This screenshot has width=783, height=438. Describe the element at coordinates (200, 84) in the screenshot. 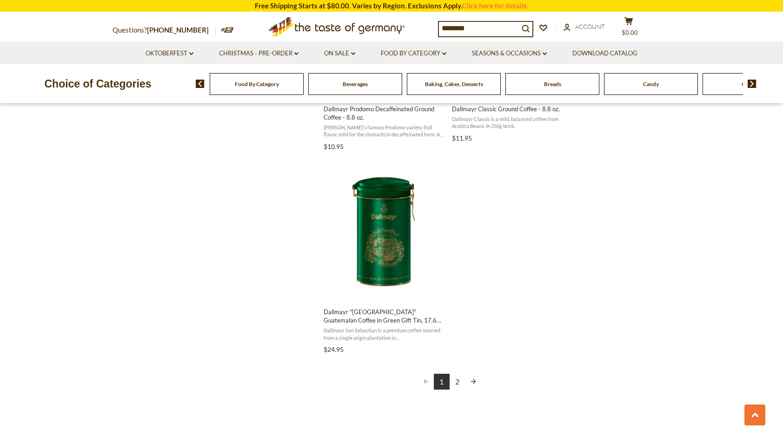

I see `img: previous arrow` at that location.